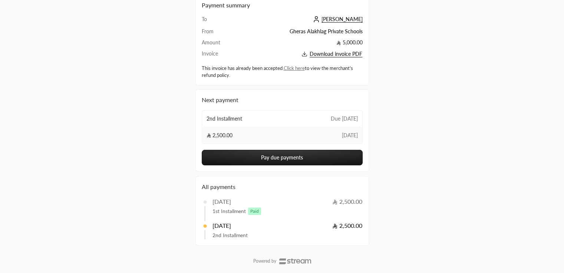  Describe the element at coordinates (218, 54) in the screenshot. I see `td: Invoice` at that location.